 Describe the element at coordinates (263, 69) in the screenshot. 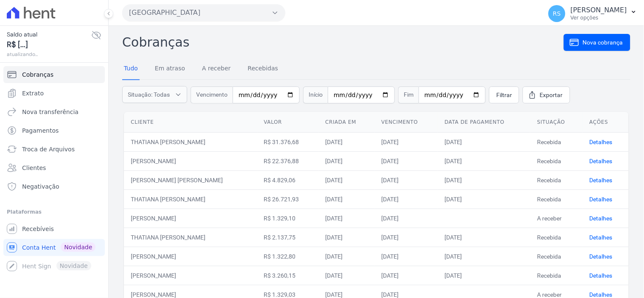

I see `a: Recebidas` at that location.